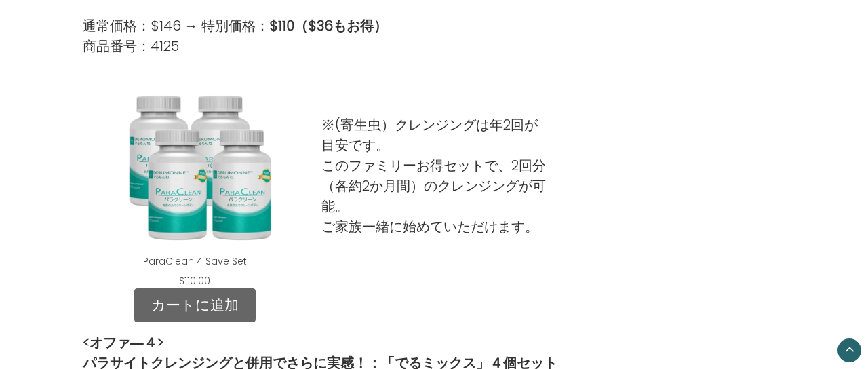 Image resolution: width=868 pixels, height=369 pixels. Describe the element at coordinates (195, 261) in the screenshot. I see `a: ParaClean 4 Save Set` at that location.